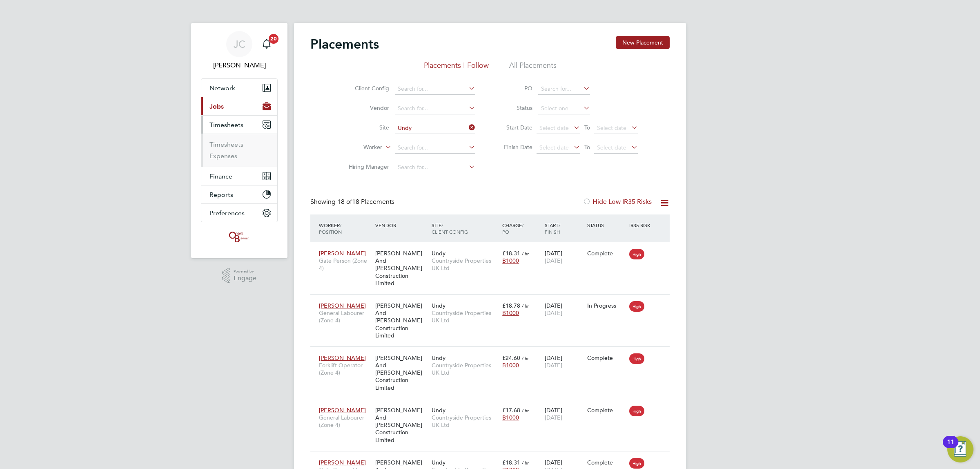 This screenshot has height=469, width=980. What do you see at coordinates (365, 88) in the screenshot?
I see `label: Client Config` at bounding box center [365, 88].